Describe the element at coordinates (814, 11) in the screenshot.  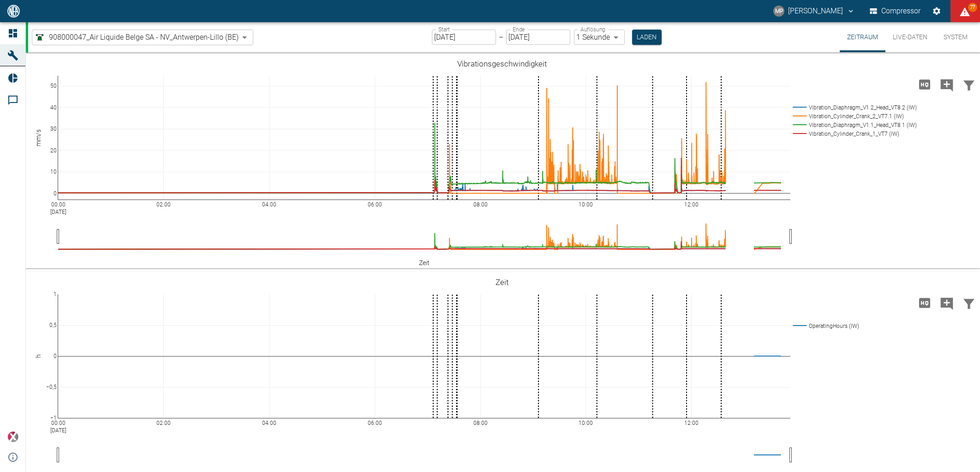
I see `button: marc.philipps@neac.de` at that location.